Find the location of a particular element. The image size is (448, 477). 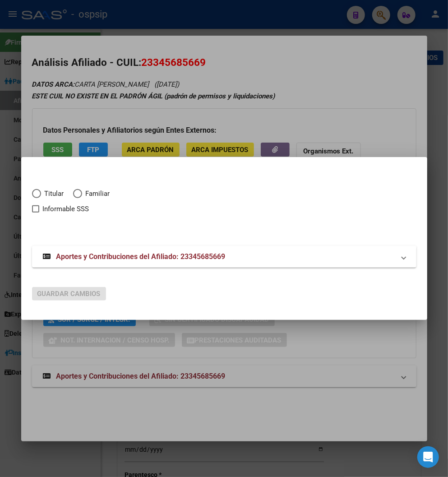

mat-radio-group: Elija una opción is located at coordinates (75, 195).